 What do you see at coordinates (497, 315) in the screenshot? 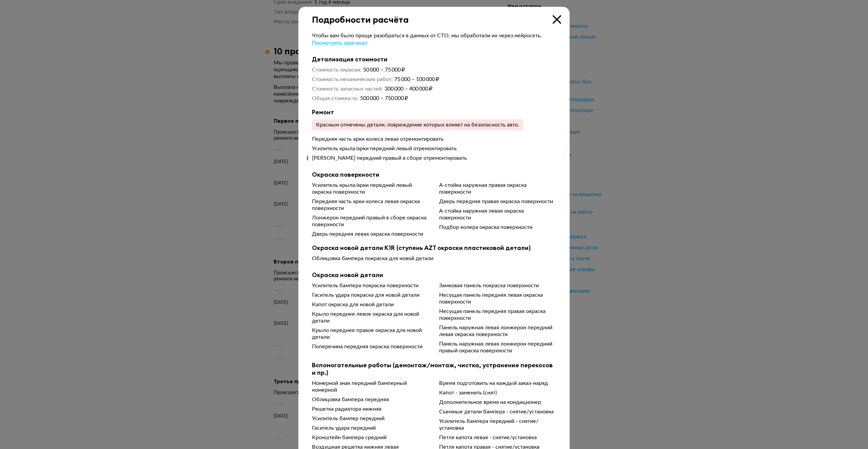
I see `div: Несущая панель передняя правая окраска поверхности` at bounding box center [497, 315].